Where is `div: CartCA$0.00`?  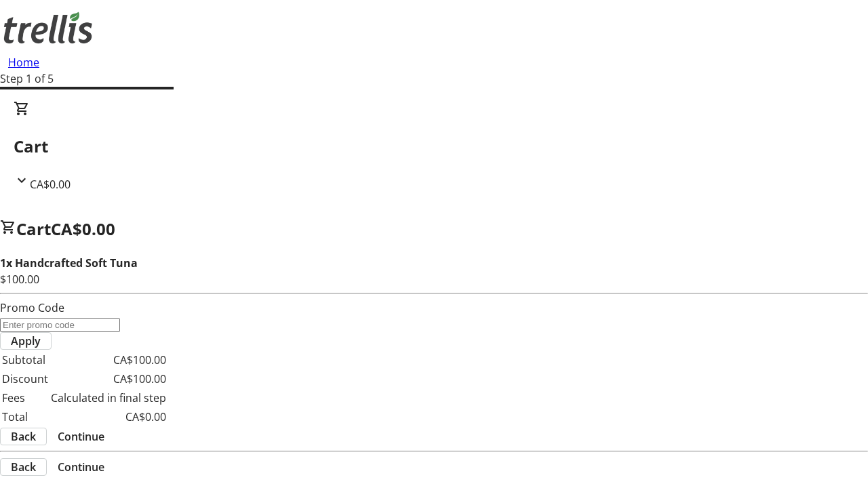
div: CartCA$0.00 is located at coordinates (434, 146).